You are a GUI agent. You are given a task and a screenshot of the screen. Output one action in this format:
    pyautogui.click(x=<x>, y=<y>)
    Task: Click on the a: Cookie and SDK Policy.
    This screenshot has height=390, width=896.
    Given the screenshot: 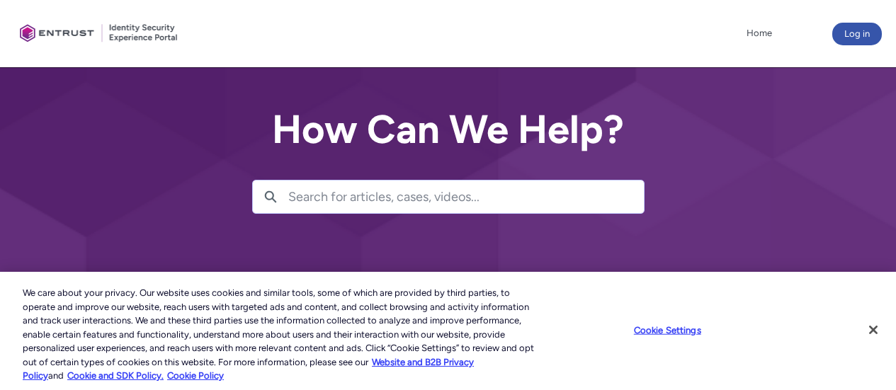 What is the action you would take?
    pyautogui.click(x=116, y=376)
    